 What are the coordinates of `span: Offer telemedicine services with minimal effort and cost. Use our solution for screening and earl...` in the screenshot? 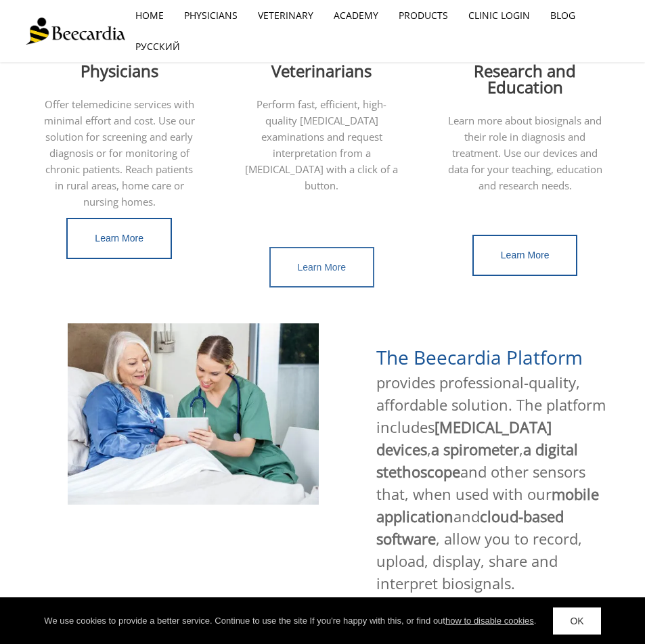 It's located at (119, 153).